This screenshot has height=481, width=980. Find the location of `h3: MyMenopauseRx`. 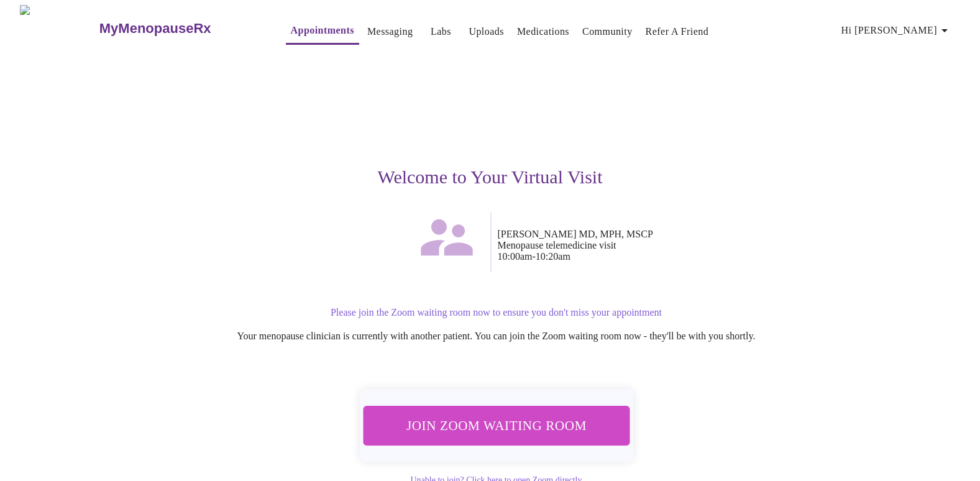

h3: MyMenopauseRx is located at coordinates (156, 29).